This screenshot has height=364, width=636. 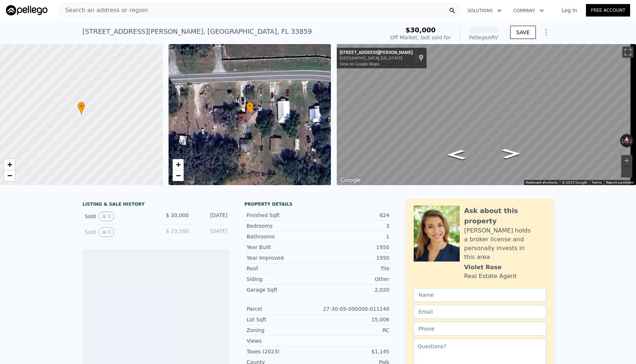 I want to click on div: Pellego ARV, so click(x=484, y=38).